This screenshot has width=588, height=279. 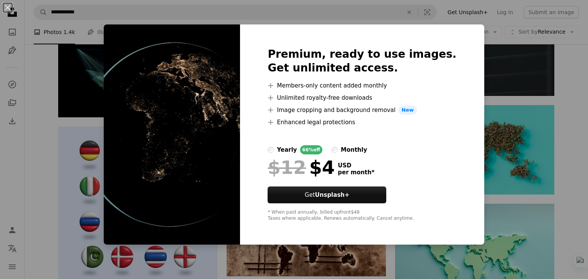 What do you see at coordinates (362, 122) in the screenshot?
I see `li: Enhanced legal protections` at bounding box center [362, 122].